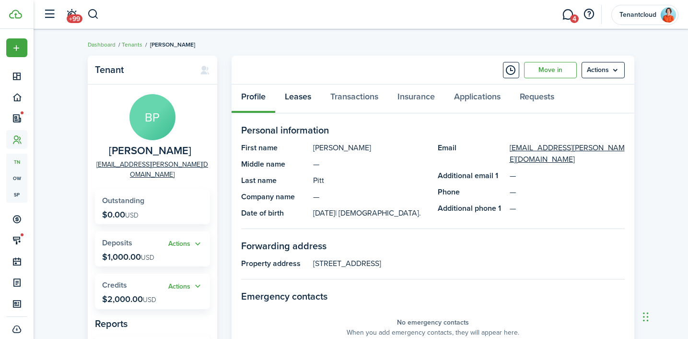 The width and height of the screenshot is (688, 339). I want to click on panel-main-section-title: Personal information, so click(433, 130).